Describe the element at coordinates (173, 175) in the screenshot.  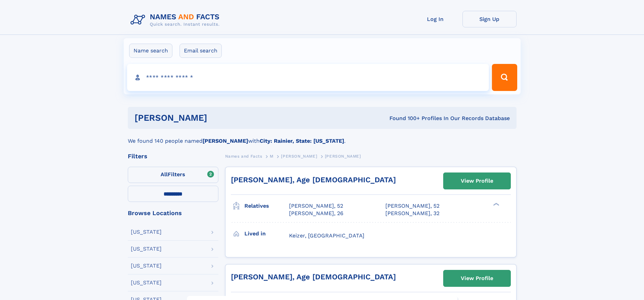
I see `label: Filters` at that location.